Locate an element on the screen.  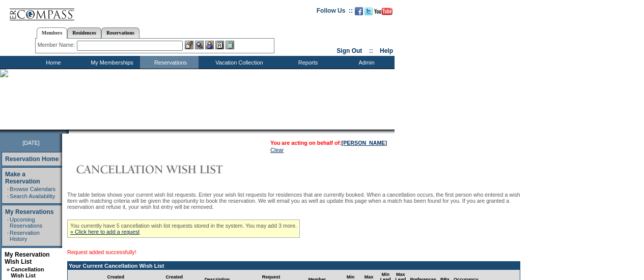
div: Member Name: is located at coordinates (57, 45).